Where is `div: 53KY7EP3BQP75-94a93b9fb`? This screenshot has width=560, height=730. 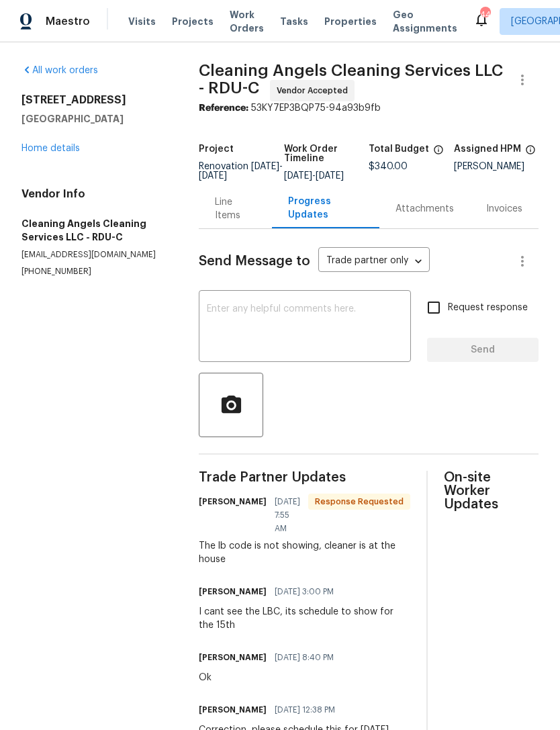
div: 53KY7EP3BQP75-94a93b9fb is located at coordinates (369, 108).